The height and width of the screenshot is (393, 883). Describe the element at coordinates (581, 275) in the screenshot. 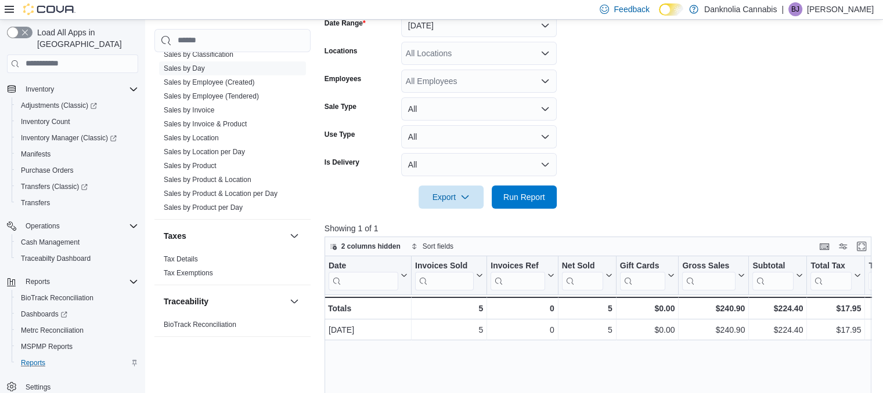

I see `div: Net Sold` at that location.